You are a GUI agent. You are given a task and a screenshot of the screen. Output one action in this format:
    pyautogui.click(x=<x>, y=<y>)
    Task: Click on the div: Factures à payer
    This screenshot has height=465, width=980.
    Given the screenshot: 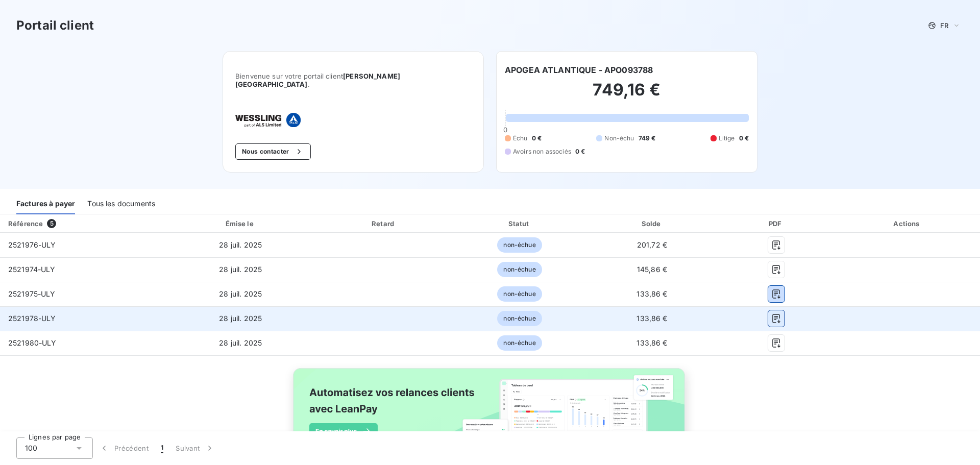 What is the action you would take?
    pyautogui.click(x=45, y=204)
    